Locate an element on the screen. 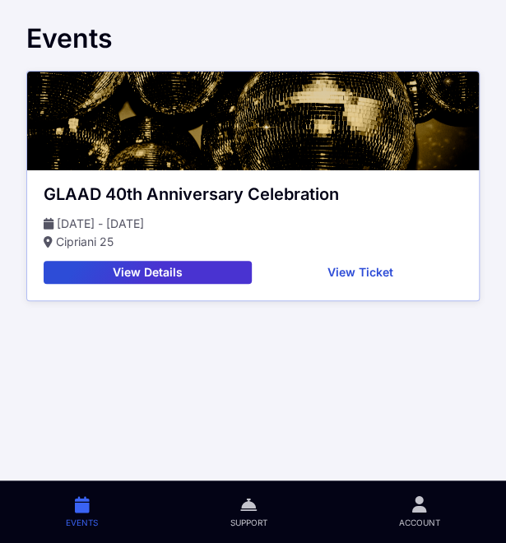  span: Events is located at coordinates (82, 523).